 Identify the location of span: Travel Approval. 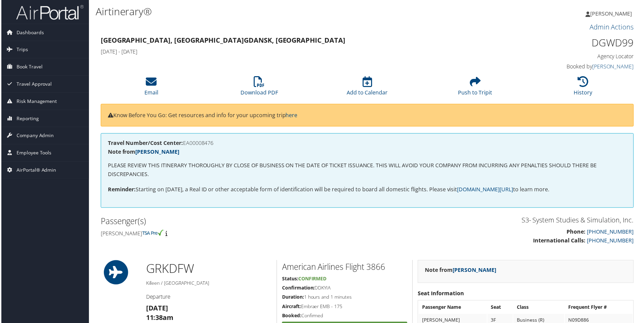
(33, 84).